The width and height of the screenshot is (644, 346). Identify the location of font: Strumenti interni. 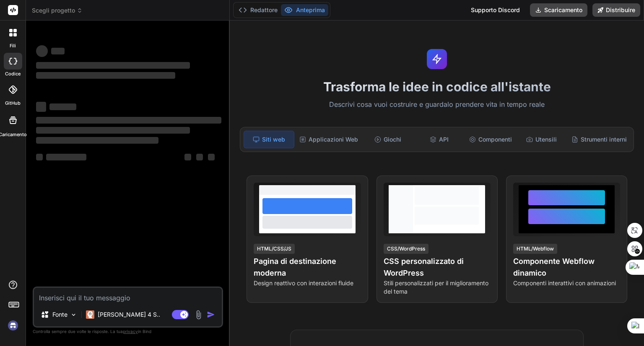
(604, 139).